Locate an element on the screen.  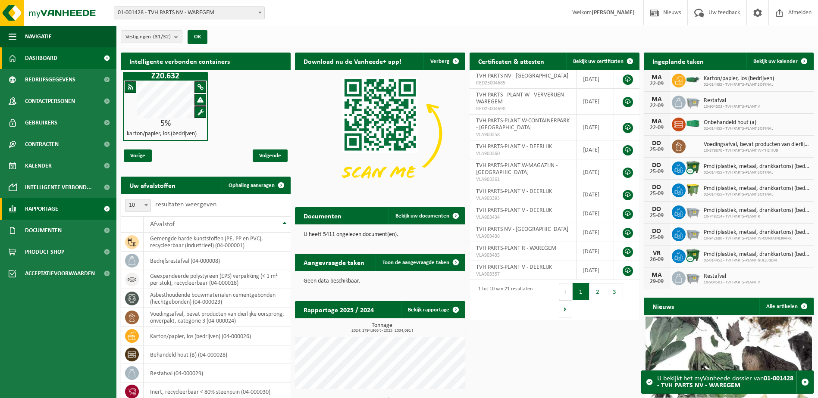
a: Toon de aangevraagde taken is located at coordinates (420, 263).